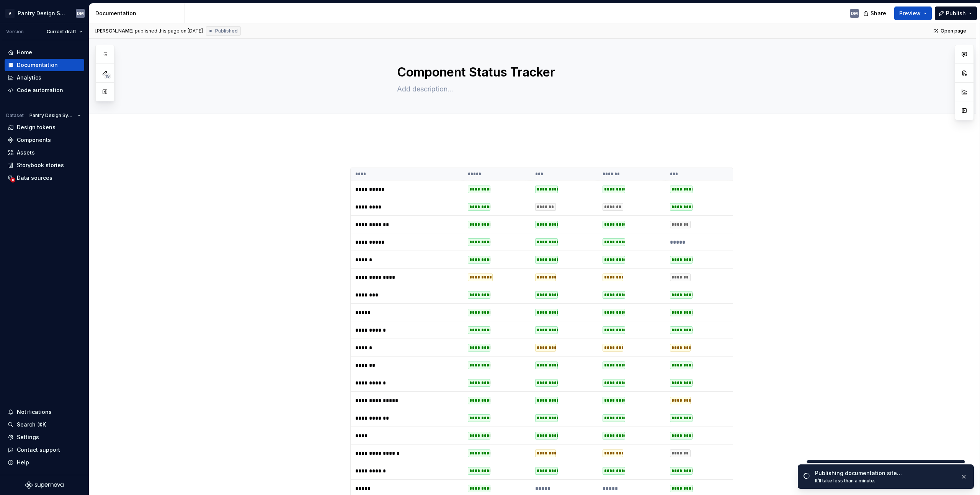  Describe the element at coordinates (44, 13) in the screenshot. I see `button: APantry Design SystemDM` at that location.